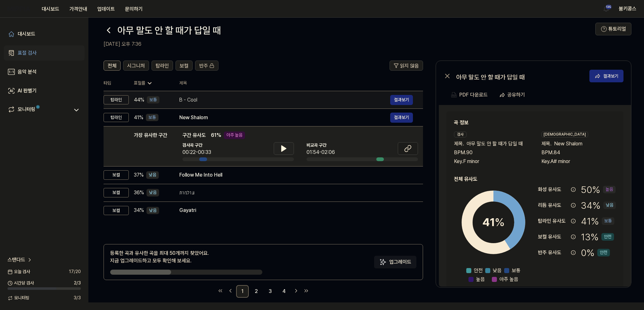  I want to click on button: 반주, so click(207, 66).